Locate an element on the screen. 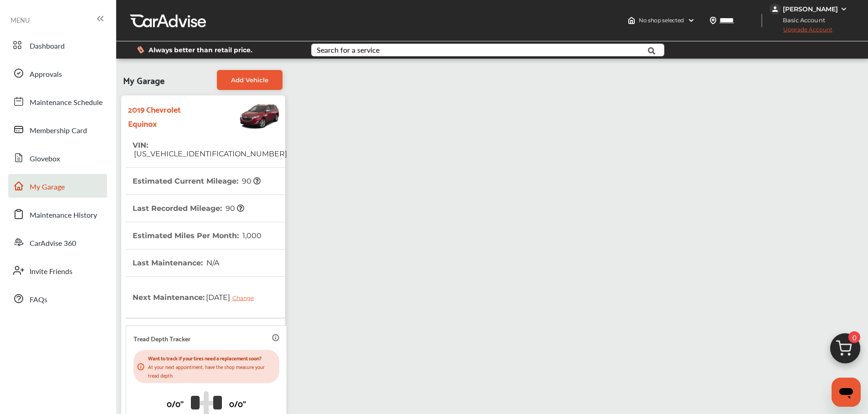  span: CarAdvise 360 is located at coordinates (53, 244).